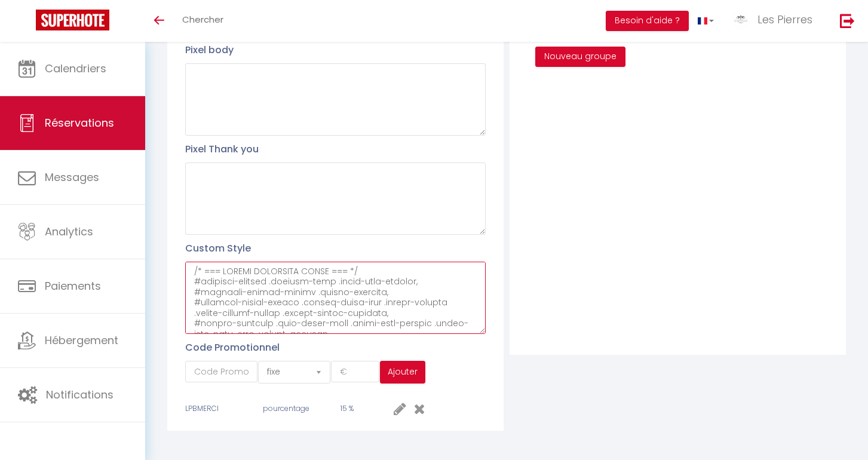 The height and width of the screenshot is (460, 868). I want to click on span: Paiements, so click(73, 286).